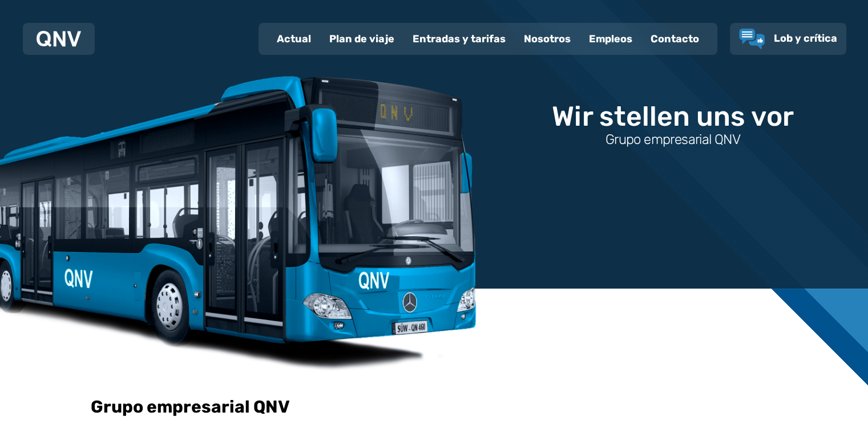  What do you see at coordinates (547, 39) in the screenshot?
I see `a: Nosotros` at bounding box center [547, 39].